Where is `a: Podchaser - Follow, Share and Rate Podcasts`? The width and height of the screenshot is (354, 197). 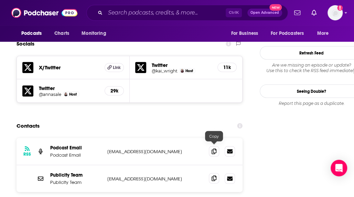
a: Podchaser - Follow, Share and Rate Podcasts is located at coordinates (44, 13).